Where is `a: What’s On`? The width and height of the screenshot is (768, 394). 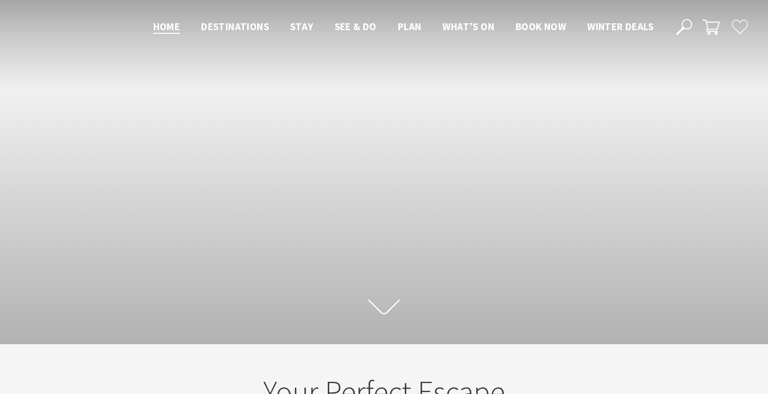 a: What’s On is located at coordinates (468, 27).